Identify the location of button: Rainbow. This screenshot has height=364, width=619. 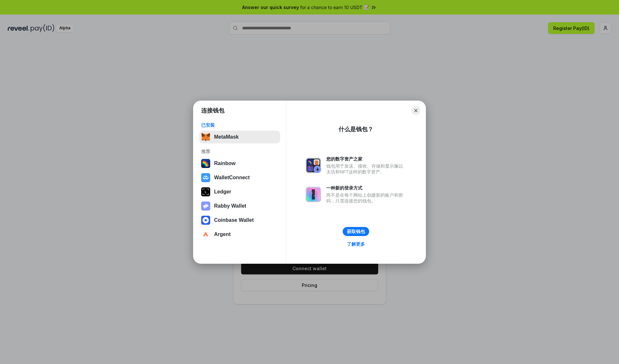
(240, 164).